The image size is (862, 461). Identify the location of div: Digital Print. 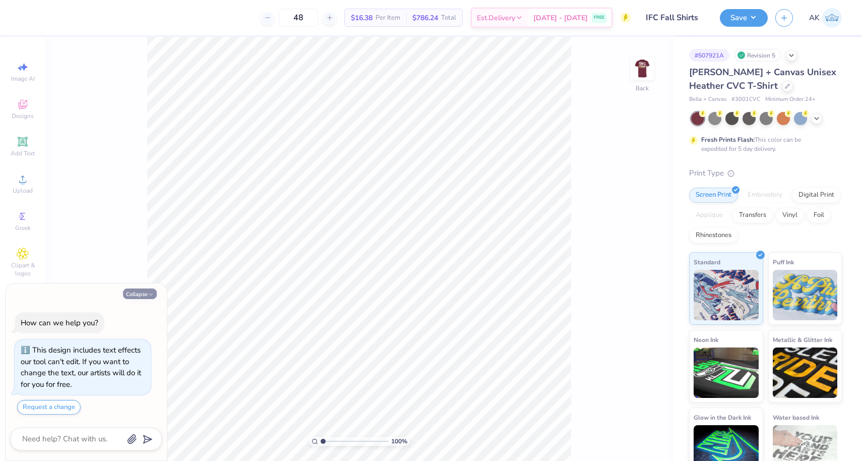
(816, 195).